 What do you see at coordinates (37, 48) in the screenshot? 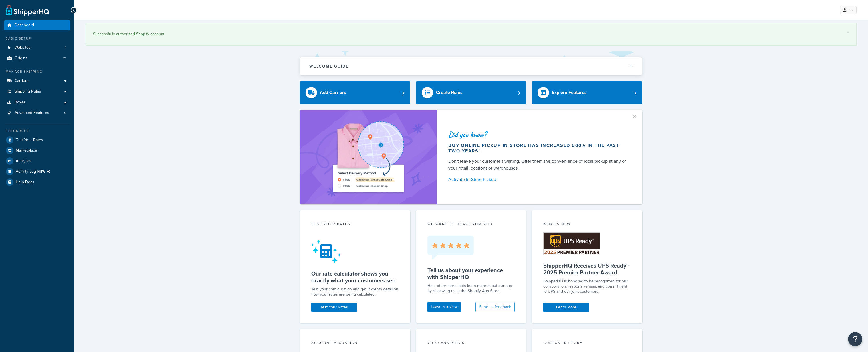
I see `li: Websites` at bounding box center [37, 48].